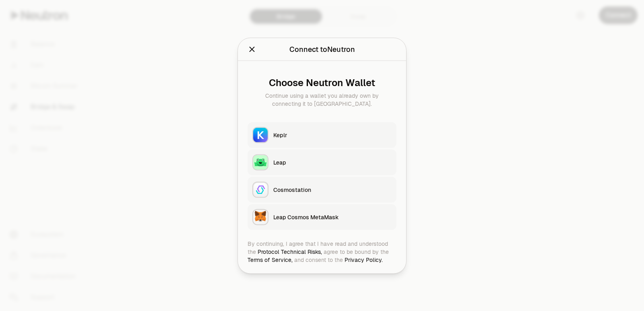 The image size is (644, 311). What do you see at coordinates (290, 252) in the screenshot?
I see `a: Protocol Technical Risks,` at bounding box center [290, 252].